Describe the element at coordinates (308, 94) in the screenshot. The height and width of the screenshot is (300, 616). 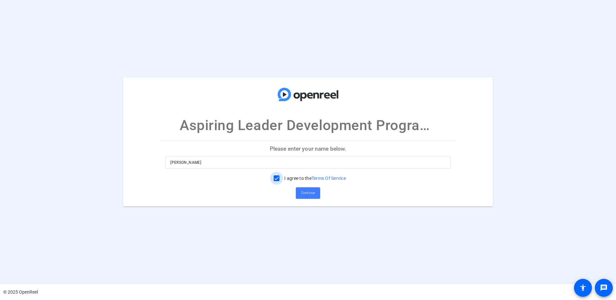
I see `img: company-logo` at that location.